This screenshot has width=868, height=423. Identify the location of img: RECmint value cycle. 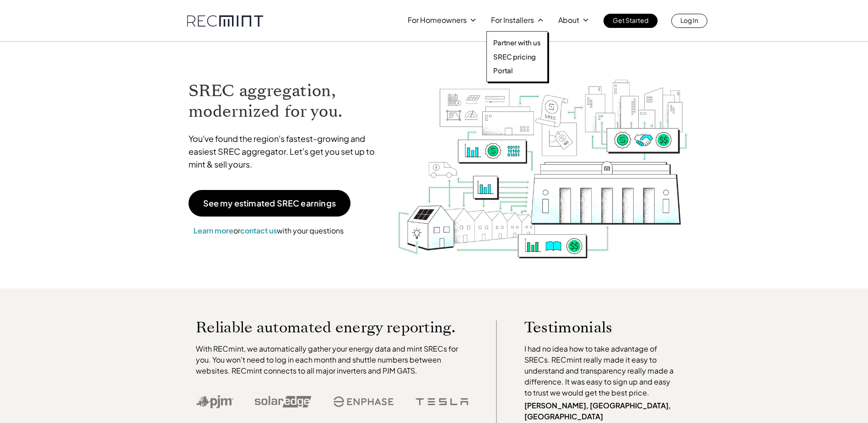
(543, 158).